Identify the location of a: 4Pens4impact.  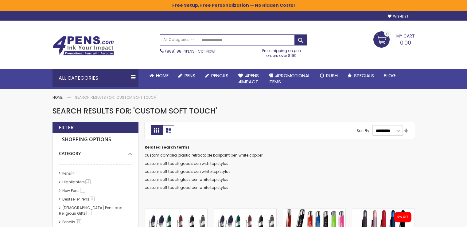
(249, 79).